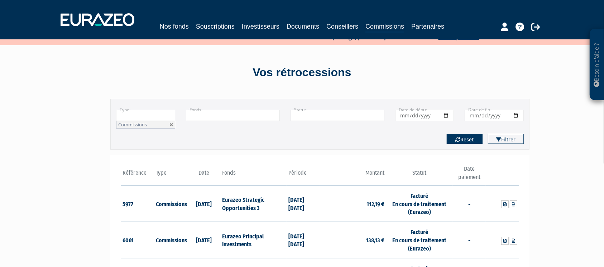 The height and width of the screenshot is (267, 604). I want to click on a: Partenaires, so click(428, 27).